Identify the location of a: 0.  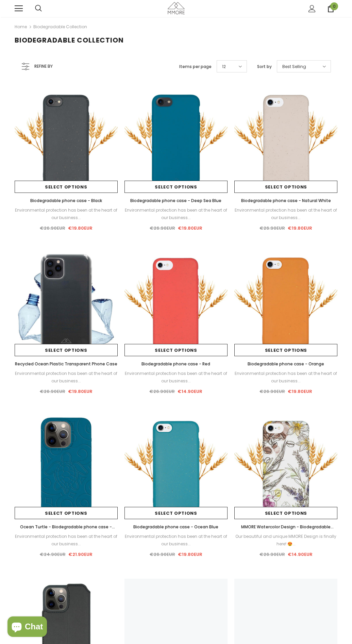
(331, 8).